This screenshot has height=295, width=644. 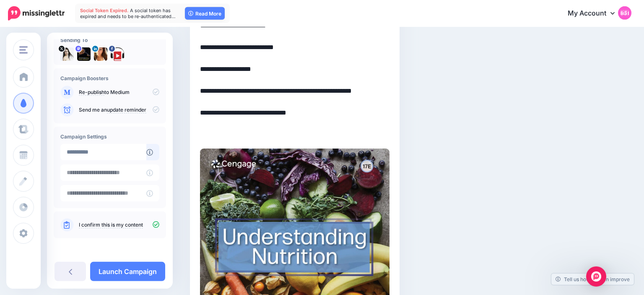 I want to click on h4: Campaign Boosters, so click(x=110, y=78).